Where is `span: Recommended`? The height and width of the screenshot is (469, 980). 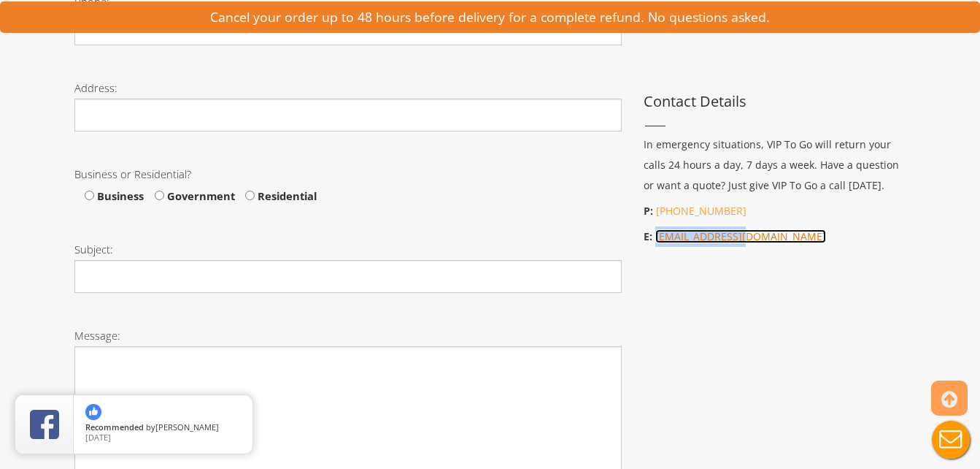
span: Recommended is located at coordinates (115, 426).